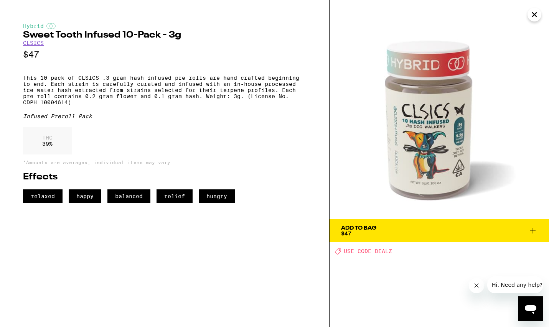 The image size is (549, 327). What do you see at coordinates (129, 196) in the screenshot?
I see `span: balanced` at bounding box center [129, 196].